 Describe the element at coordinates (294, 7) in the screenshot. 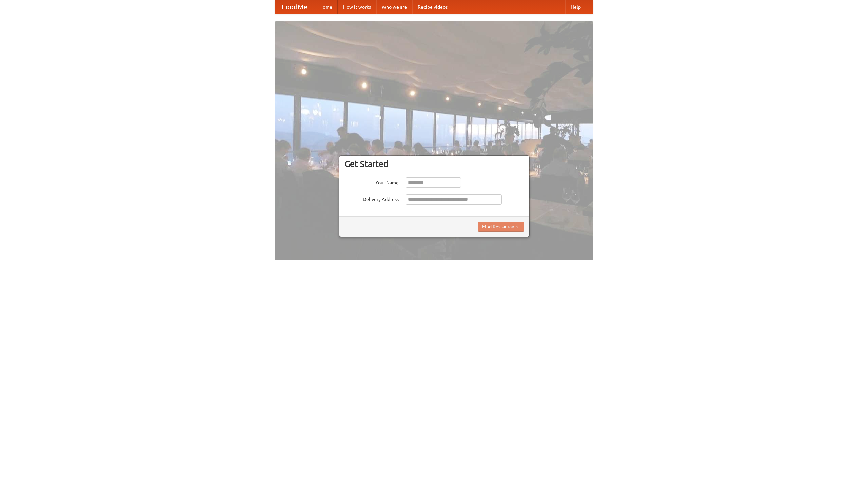

I see `a: FoodMe` at that location.